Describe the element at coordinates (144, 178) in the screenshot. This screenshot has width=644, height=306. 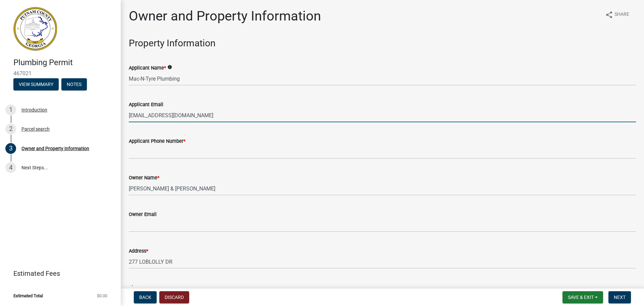
I see `label: Owner Name` at that location.